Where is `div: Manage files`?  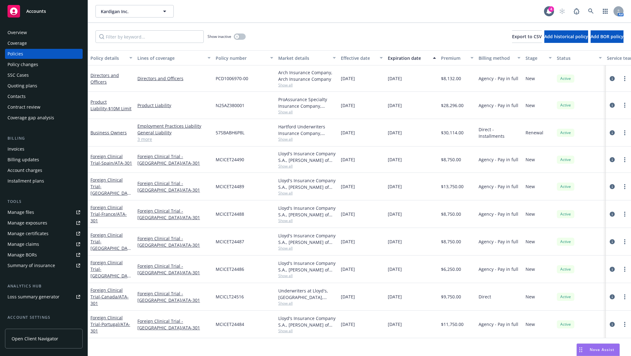
div: Manage files is located at coordinates (21, 212).